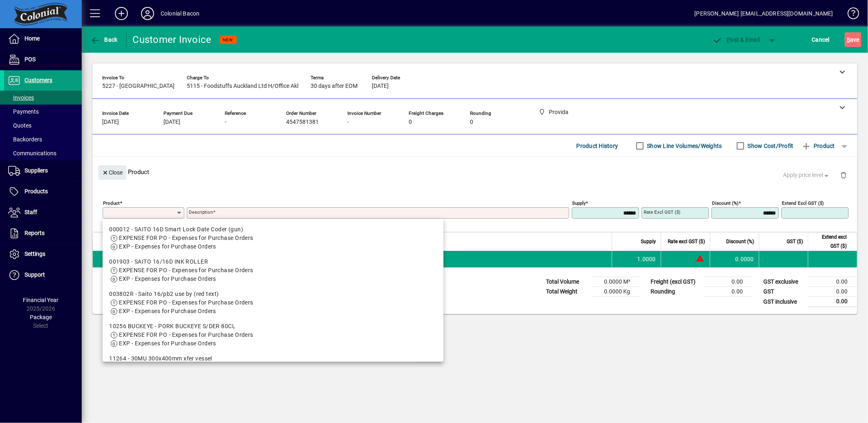 The image size is (868, 423). I want to click on button: Add, so click(121, 13).